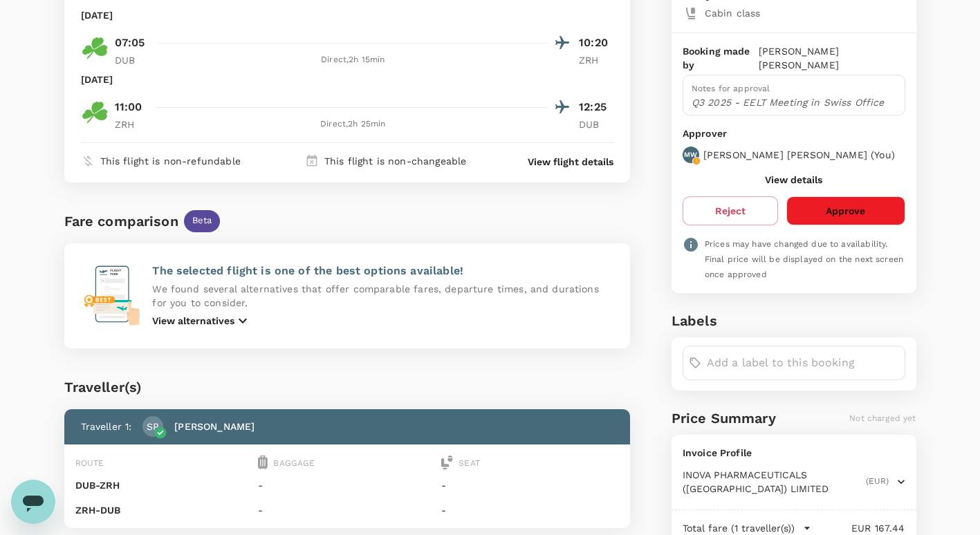 The width and height of the screenshot is (980, 535). Describe the element at coordinates (170, 161) in the screenshot. I see `p: This flight is non-refundable` at that location.